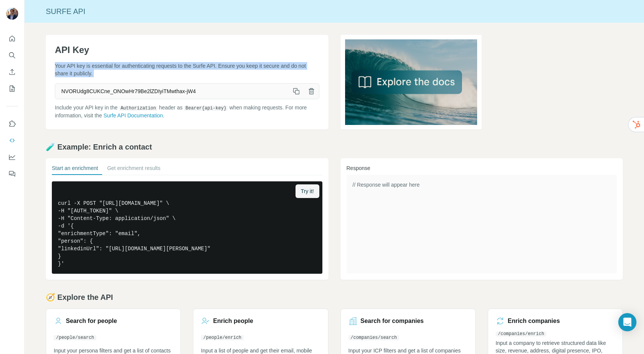  I want to click on button: Feedback, so click(12, 174).